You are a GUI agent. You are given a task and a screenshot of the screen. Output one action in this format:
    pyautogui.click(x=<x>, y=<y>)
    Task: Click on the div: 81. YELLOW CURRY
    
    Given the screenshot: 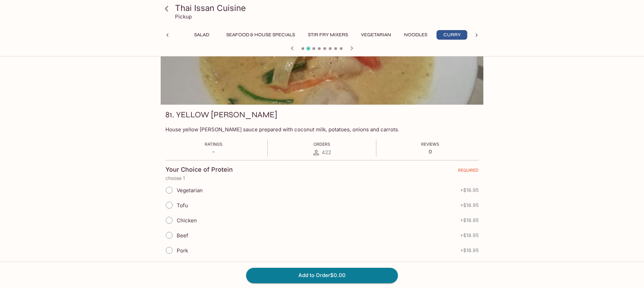 What is the action you would take?
    pyautogui.click(x=322, y=59)
    